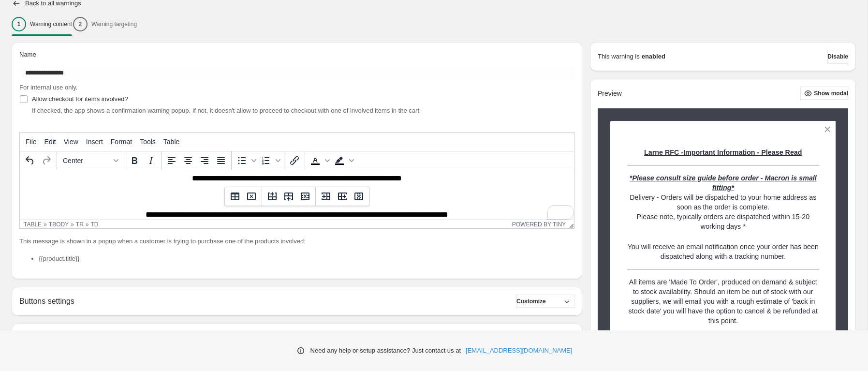  What do you see at coordinates (58, 224) in the screenshot?
I see `div: tbody` at bounding box center [58, 224].